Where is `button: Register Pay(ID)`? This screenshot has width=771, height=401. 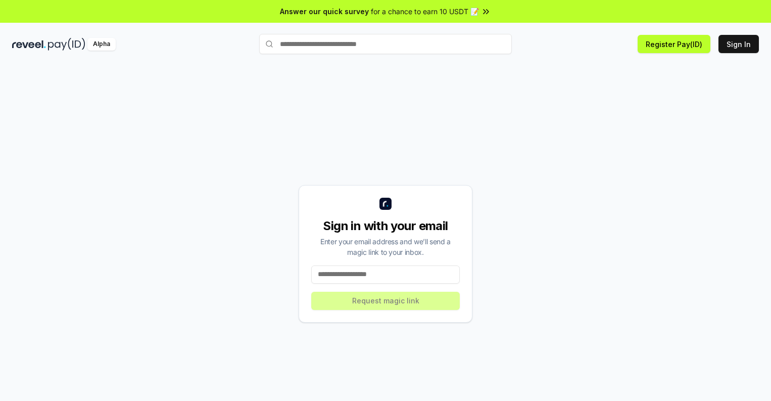
button: Register Pay(ID) is located at coordinates (674, 44).